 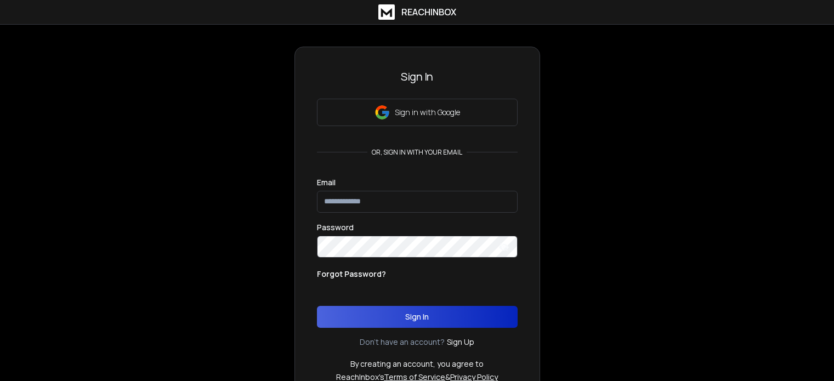 What do you see at coordinates (417, 77) in the screenshot?
I see `h3: Sign In` at bounding box center [417, 77].